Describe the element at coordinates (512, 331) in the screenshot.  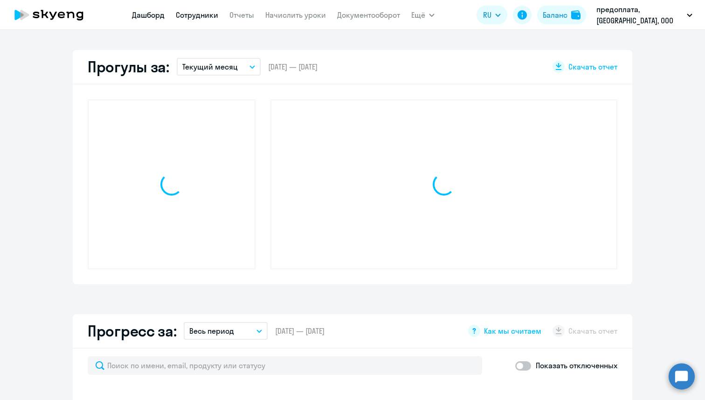
I see `span: Как мы считаем` at that location.